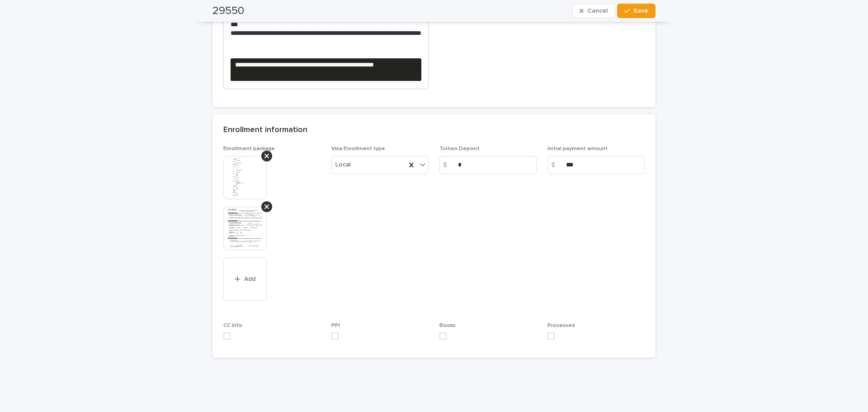 The image size is (868, 412). I want to click on button: Add, so click(245, 279).